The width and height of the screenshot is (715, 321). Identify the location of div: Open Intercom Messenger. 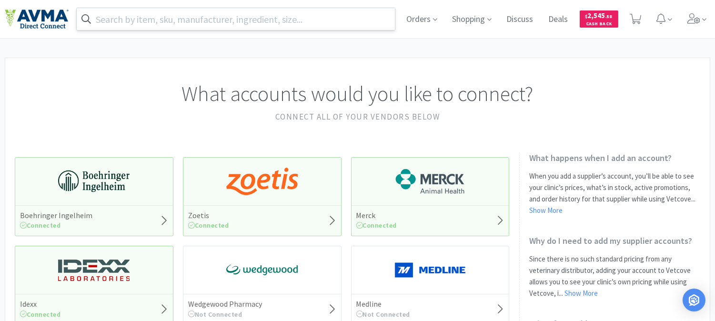
(694, 300).